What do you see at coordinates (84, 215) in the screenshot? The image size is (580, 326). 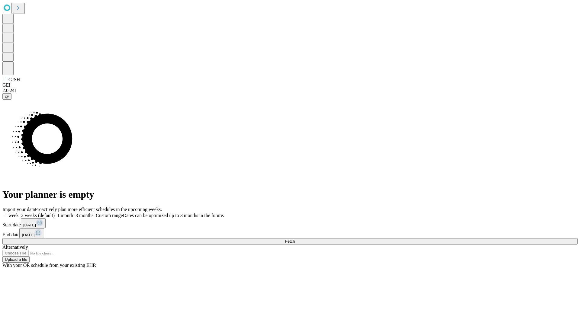 I see `span: 3 months` at bounding box center [84, 215].